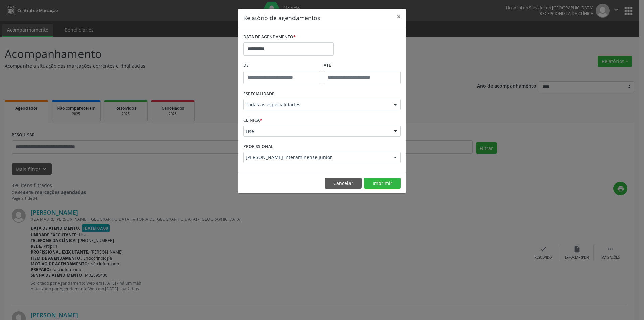 The height and width of the screenshot is (320, 644). What do you see at coordinates (258, 146) in the screenshot?
I see `label: PROFISSIONAL` at bounding box center [258, 146].